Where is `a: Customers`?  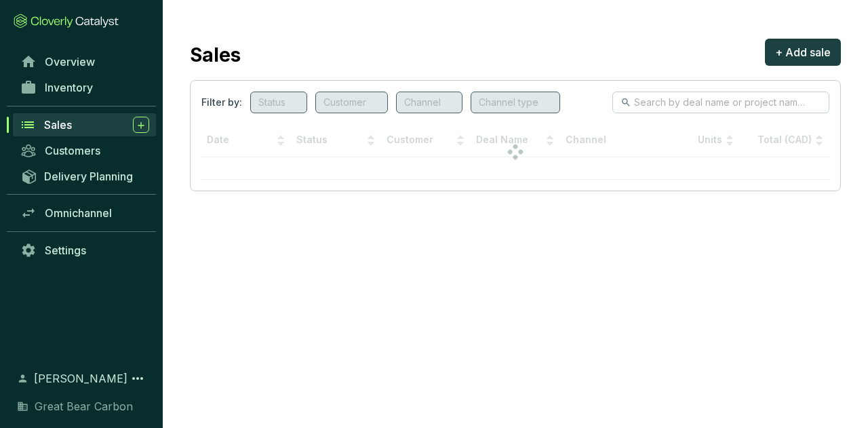
a: Customers is located at coordinates (85, 151).